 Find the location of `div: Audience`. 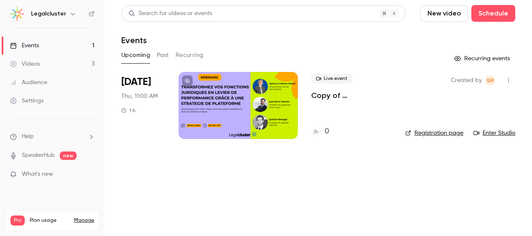

div: Audience is located at coordinates (28, 82).